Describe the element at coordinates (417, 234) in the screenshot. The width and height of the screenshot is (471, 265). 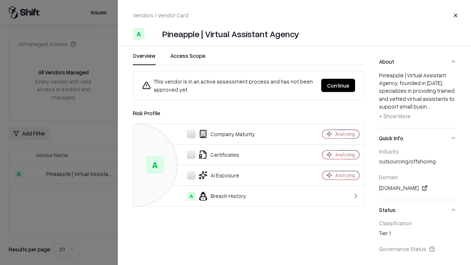
I see `div: Tier 1` at that location.